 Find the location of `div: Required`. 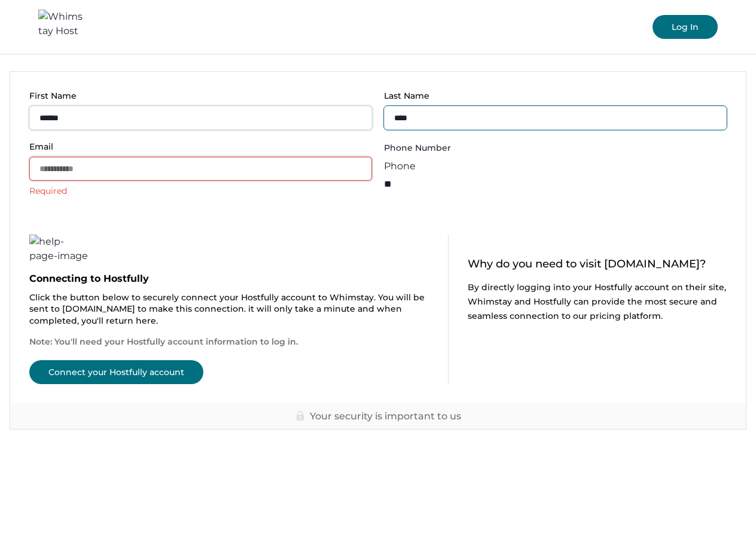

div: Required is located at coordinates (201, 191).